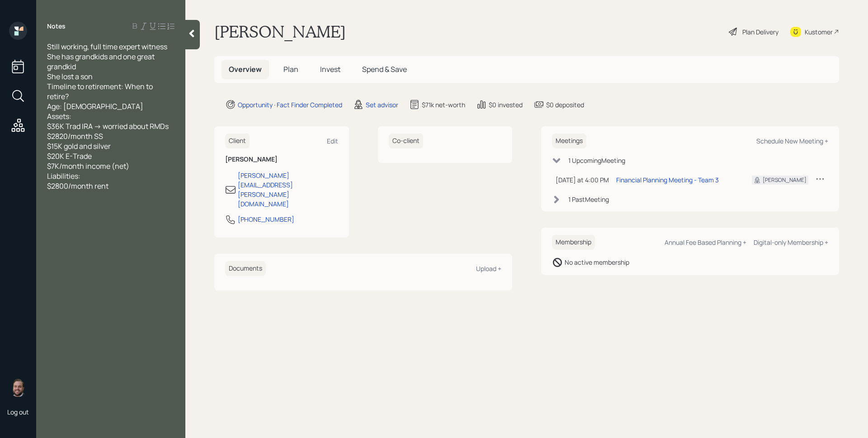  Describe the element at coordinates (330, 69) in the screenshot. I see `span: Invest` at that location.